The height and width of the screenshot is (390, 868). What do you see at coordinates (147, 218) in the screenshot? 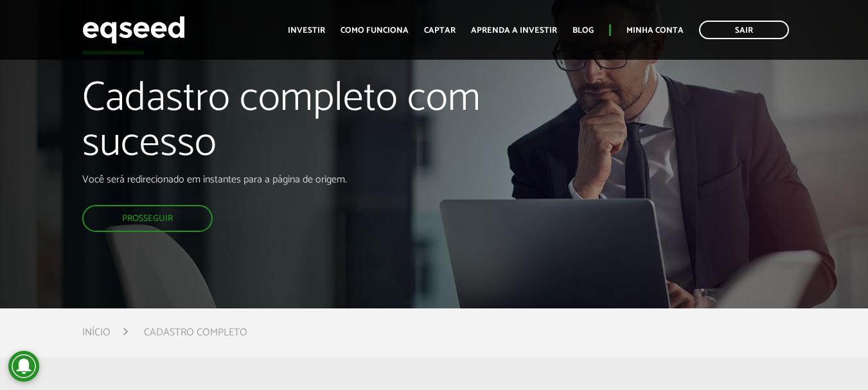
I see `a: Prosseguir` at bounding box center [147, 218].